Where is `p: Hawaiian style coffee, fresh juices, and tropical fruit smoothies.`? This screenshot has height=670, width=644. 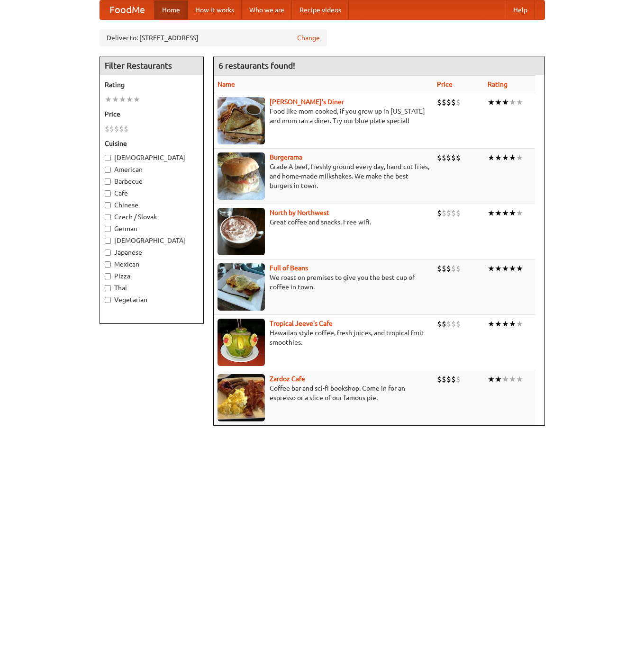 p: Hawaiian style coffee, fresh juices, and tropical fruit smoothies. is located at coordinates (323, 338).